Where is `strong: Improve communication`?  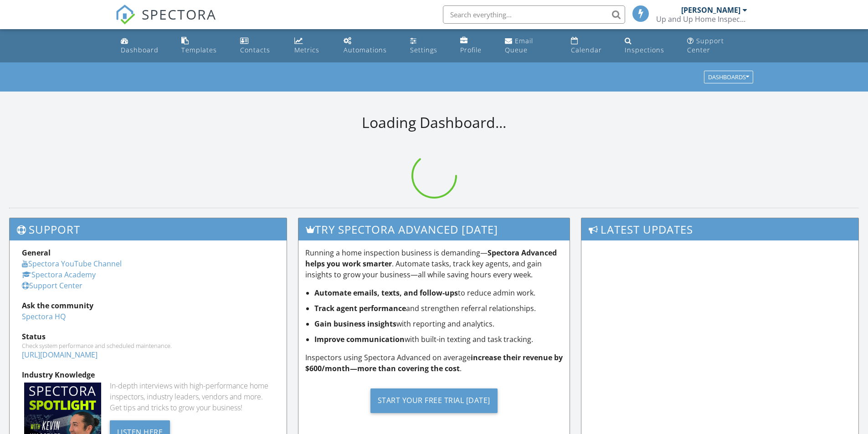 strong: Improve communication is located at coordinates (360, 340).